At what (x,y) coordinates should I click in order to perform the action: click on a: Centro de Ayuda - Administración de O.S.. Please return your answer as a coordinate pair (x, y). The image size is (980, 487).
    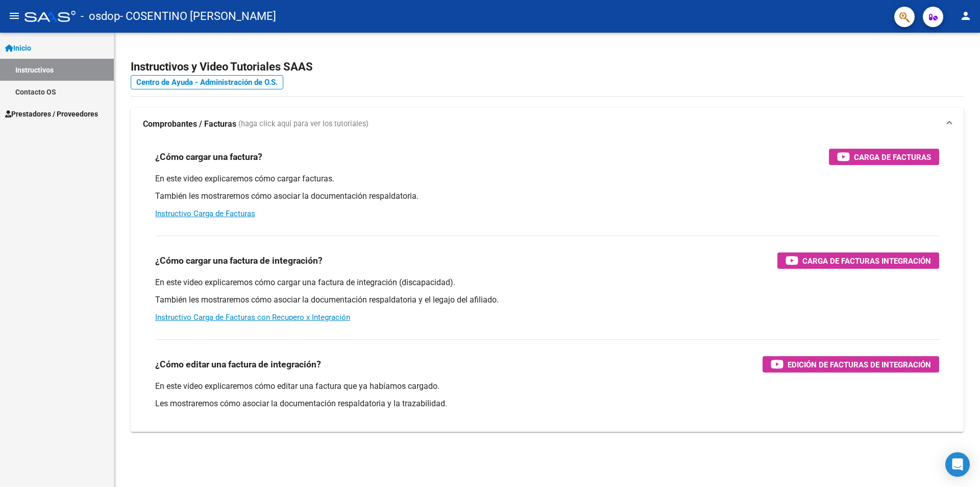
    Looking at the image, I should click on (207, 83).